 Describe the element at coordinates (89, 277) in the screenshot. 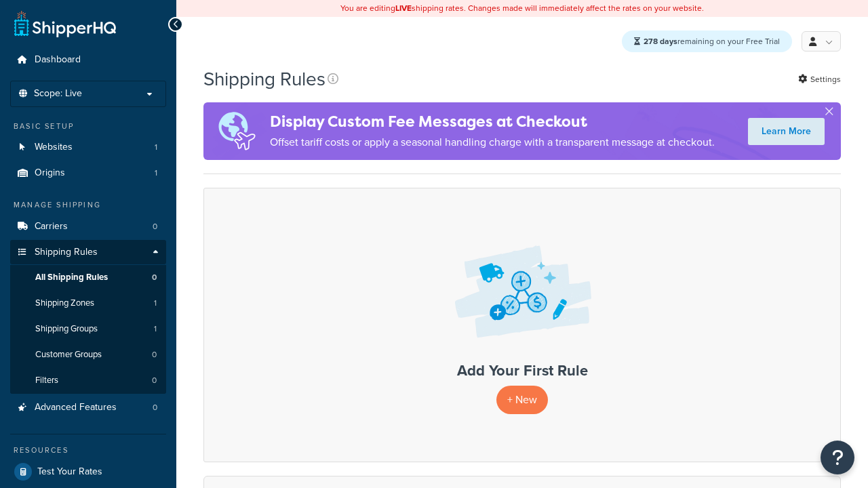

I see `li: All Shipping Rules` at that location.